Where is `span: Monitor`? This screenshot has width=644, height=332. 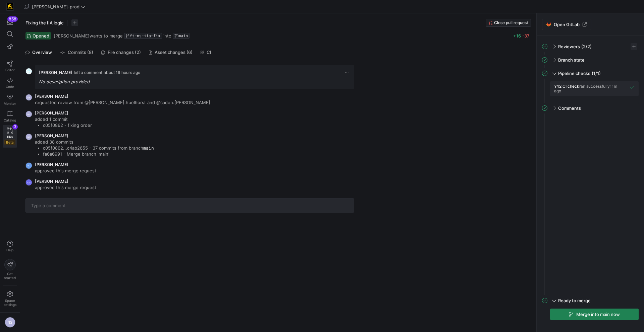 span: Monitor is located at coordinates (10, 103).